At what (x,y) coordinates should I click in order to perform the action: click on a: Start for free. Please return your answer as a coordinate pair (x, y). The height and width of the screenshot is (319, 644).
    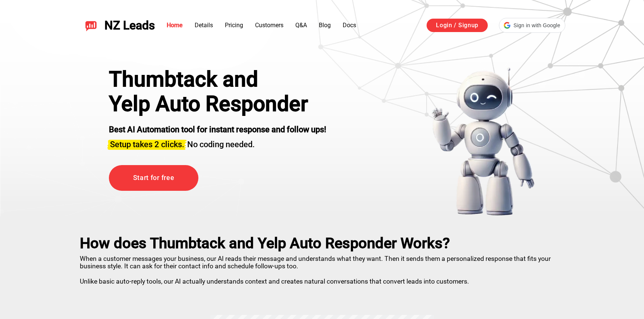
    Looking at the image, I should click on (154, 178).